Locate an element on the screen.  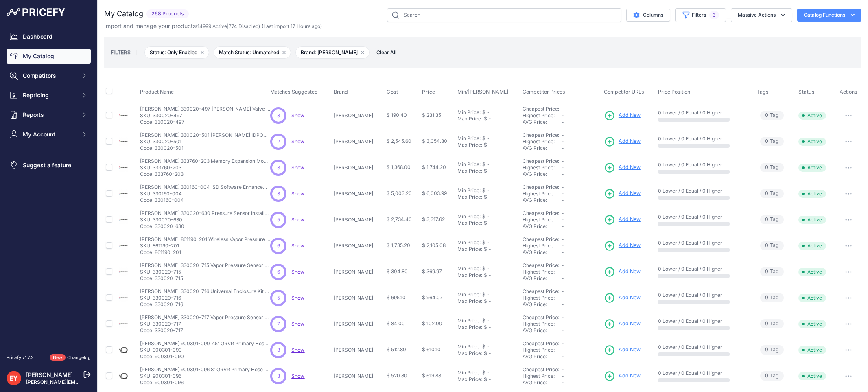
a: 14999 Active is located at coordinates (212, 26).